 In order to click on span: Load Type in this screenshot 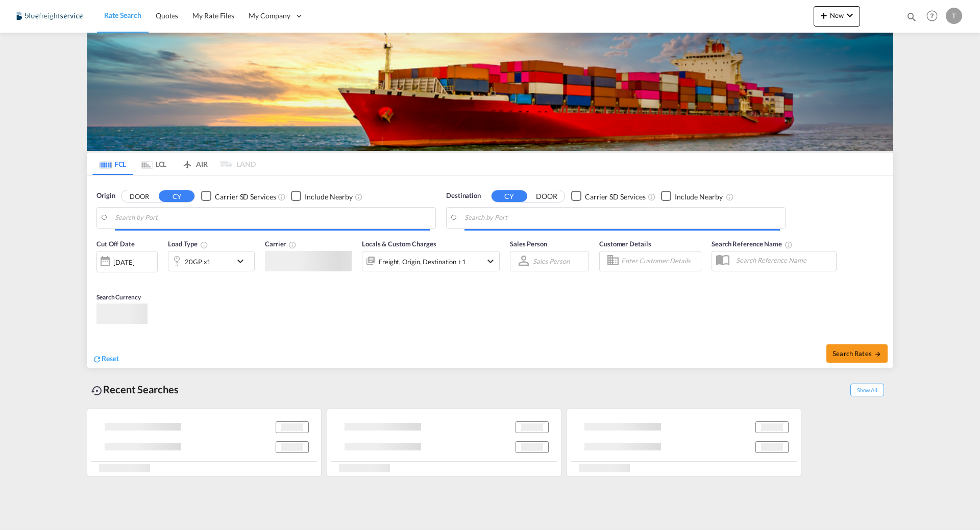, I will do `click(188, 244)`.